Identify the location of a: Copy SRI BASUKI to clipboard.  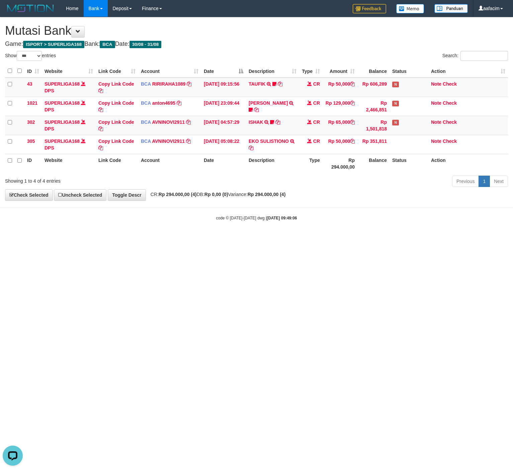
(256, 110).